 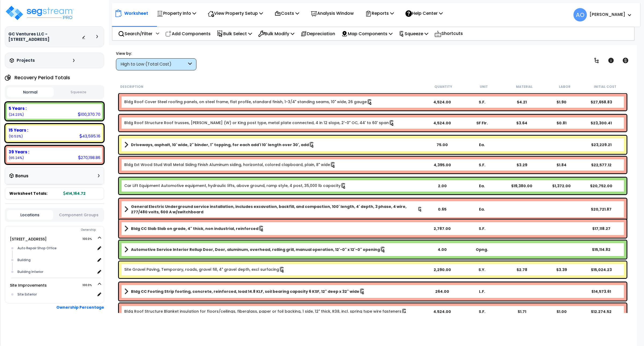 What do you see at coordinates (79, 215) in the screenshot?
I see `button: Component Groups` at bounding box center [79, 215].